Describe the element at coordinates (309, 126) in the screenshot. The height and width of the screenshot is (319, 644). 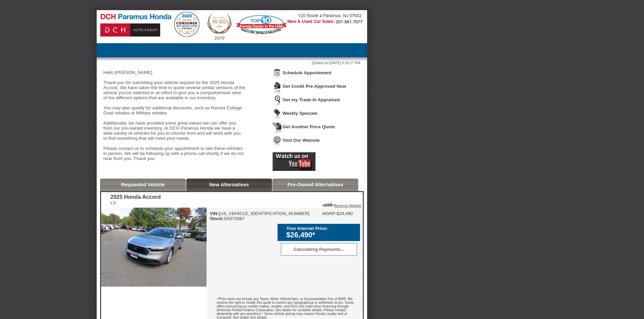
I see `a: Get Another Price Quote` at that location.